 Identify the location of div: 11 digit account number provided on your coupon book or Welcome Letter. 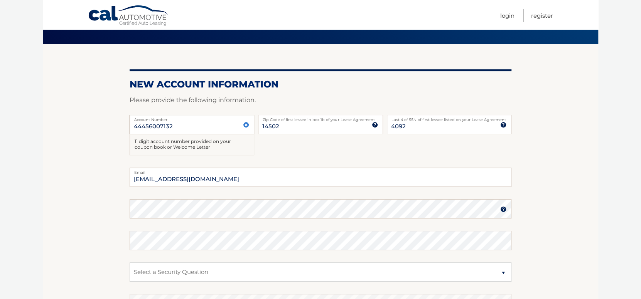
(192, 145).